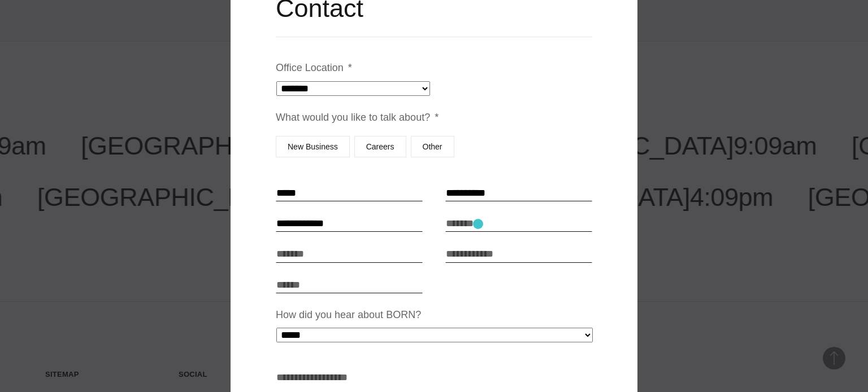 This screenshot has width=868, height=392. Describe the element at coordinates (432, 147) in the screenshot. I see `label: Other` at that location.